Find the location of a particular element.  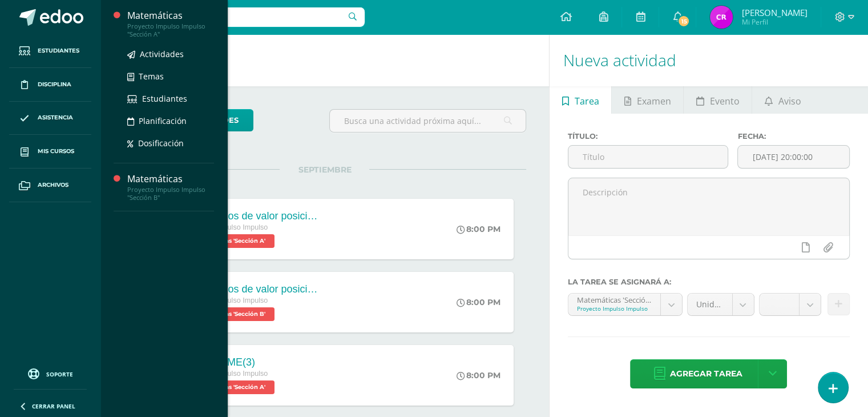

span: Mis cursos is located at coordinates (56, 151).